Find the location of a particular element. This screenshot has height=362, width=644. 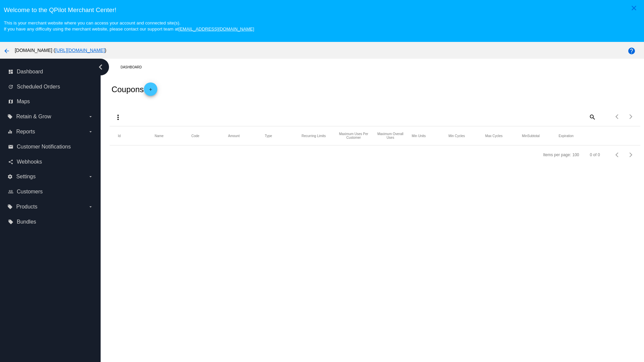

a: share Webhooks is located at coordinates (51, 162).